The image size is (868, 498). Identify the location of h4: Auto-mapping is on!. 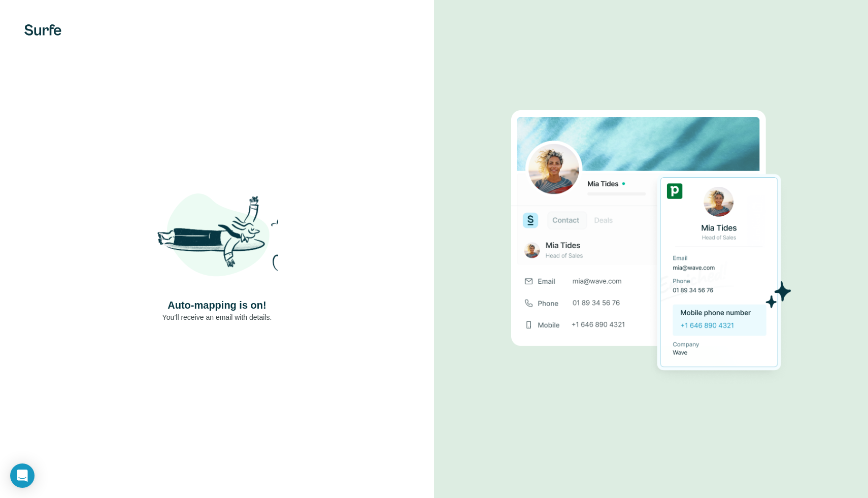
(217, 305).